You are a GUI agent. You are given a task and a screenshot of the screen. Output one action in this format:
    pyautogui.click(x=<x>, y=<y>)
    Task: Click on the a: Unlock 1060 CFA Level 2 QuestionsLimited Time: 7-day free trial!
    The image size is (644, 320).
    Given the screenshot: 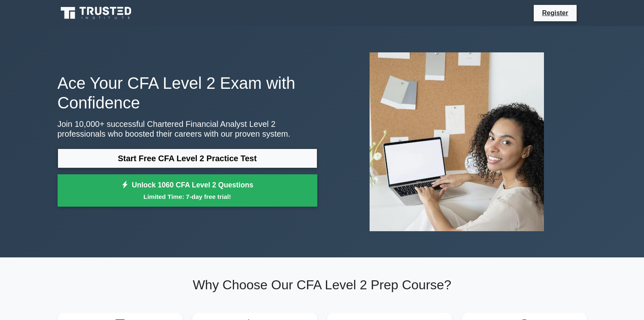 What is the action you would take?
    pyautogui.click(x=188, y=191)
    